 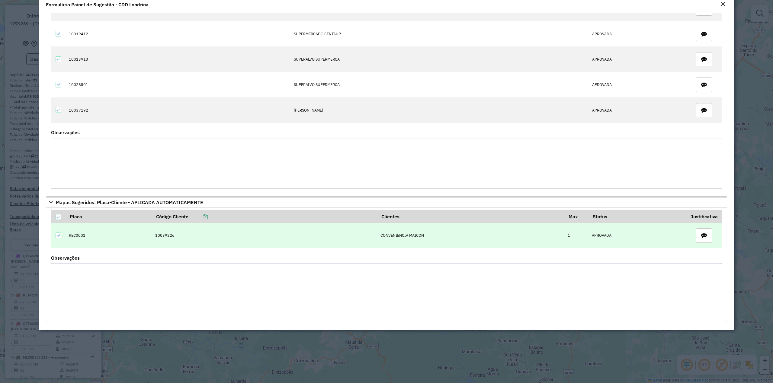 What do you see at coordinates (723, 5) in the screenshot?
I see `button: Close` at bounding box center [723, 5].